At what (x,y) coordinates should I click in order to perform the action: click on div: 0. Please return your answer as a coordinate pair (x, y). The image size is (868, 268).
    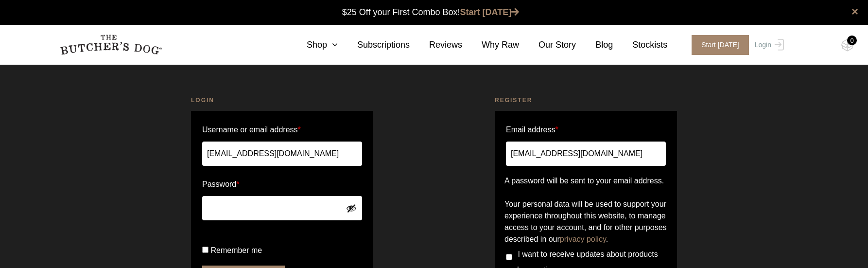
    Looking at the image, I should click on (852, 40).